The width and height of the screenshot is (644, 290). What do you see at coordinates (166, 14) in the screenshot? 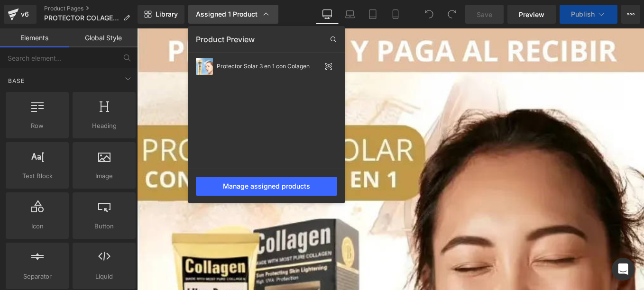
I see `span: Library` at bounding box center [166, 14].